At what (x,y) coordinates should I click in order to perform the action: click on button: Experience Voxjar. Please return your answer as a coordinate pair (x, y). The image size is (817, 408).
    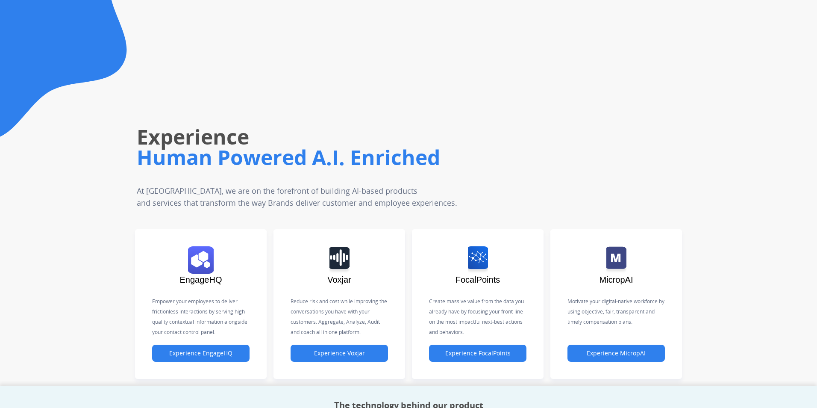
    Looking at the image, I should click on (339, 353).